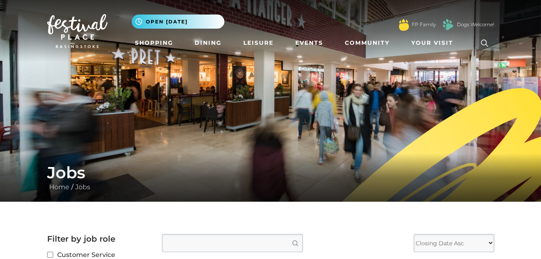 This screenshot has width=541, height=259. Describe the element at coordinates (77, 31) in the screenshot. I see `img: Festival Place Logo` at that location.